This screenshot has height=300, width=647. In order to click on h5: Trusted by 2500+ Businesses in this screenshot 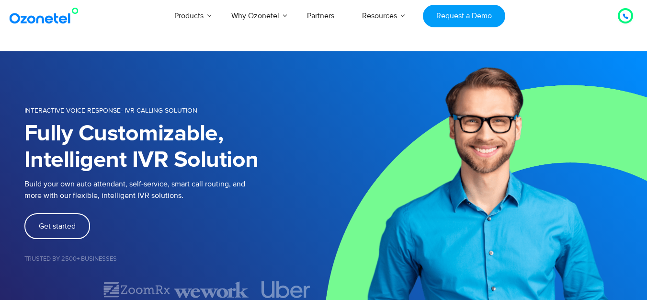, I will do `click(174, 258)`.